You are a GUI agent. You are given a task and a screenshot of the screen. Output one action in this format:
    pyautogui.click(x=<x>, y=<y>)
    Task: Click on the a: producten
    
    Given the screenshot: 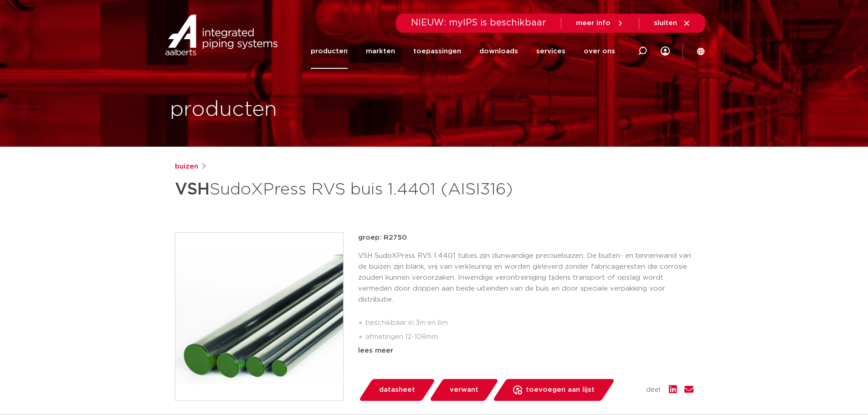 What is the action you would take?
    pyautogui.click(x=329, y=51)
    